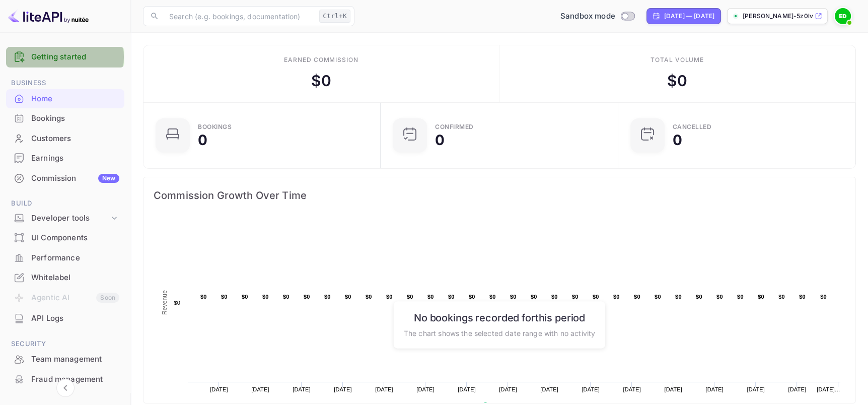 This screenshot has width=868, height=405. I want to click on div: Switch to Production mode, so click(598, 16).